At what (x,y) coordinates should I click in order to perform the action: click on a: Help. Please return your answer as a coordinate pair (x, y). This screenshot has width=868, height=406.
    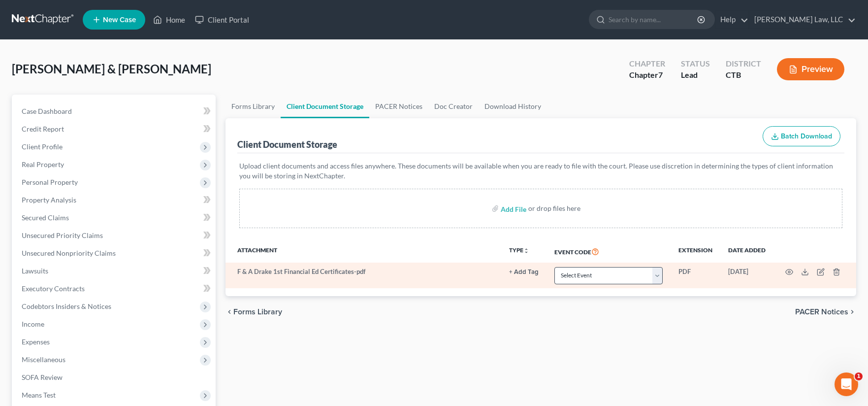
    Looking at the image, I should click on (732, 20).